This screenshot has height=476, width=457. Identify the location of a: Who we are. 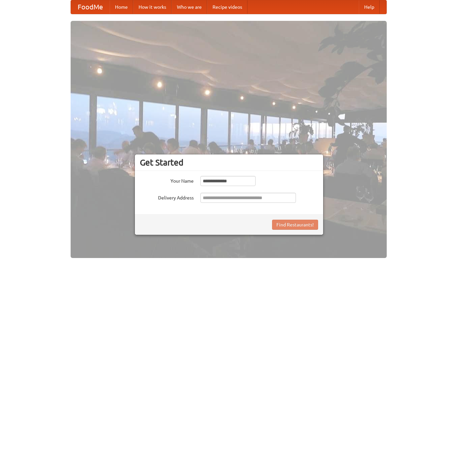
(189, 7).